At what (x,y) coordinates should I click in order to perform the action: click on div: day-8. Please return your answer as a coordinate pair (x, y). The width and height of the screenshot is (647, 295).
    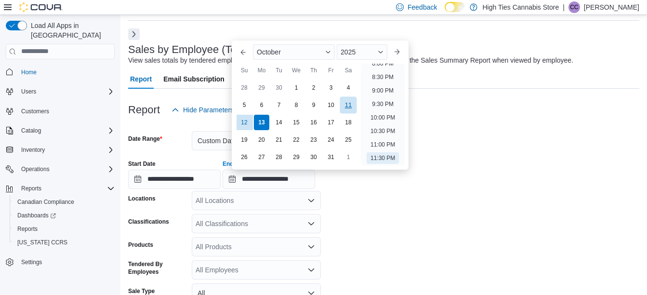
    Looking at the image, I should click on (296, 105).